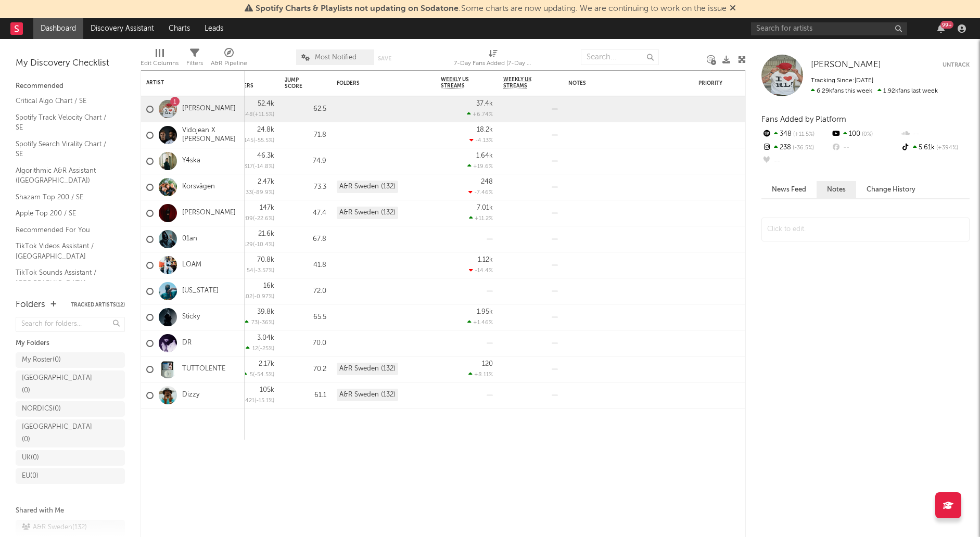 This screenshot has width=980, height=537. What do you see at coordinates (65, 230) in the screenshot?
I see `a: Recommended For You` at bounding box center [65, 230].